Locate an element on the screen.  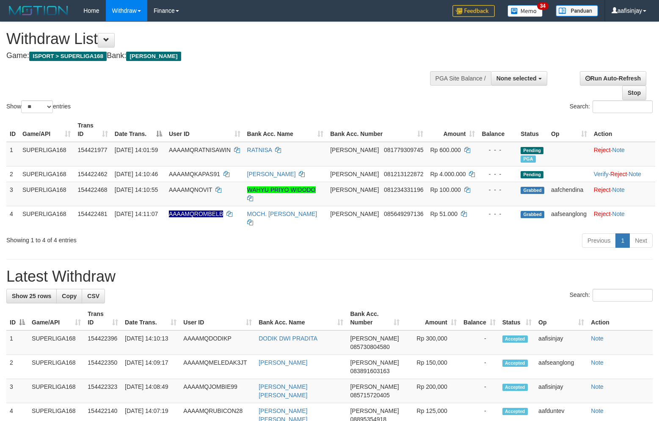
td: Rp 300,000 is located at coordinates (431, 342).